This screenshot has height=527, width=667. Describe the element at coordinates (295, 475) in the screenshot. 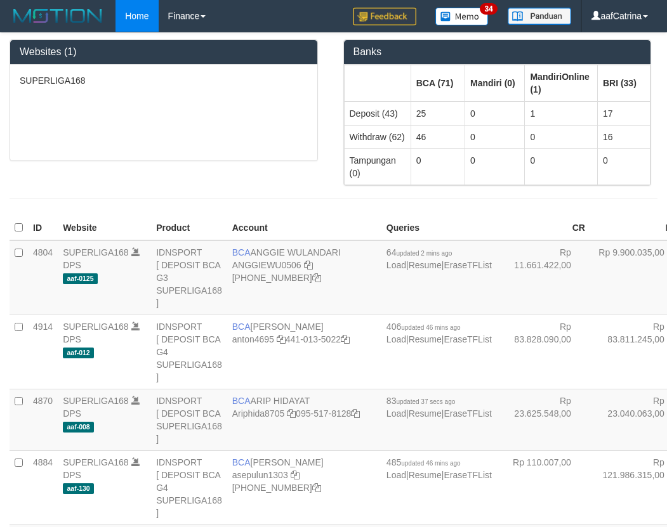

I see `a: Copy asepulun1303 to clipboard` at that location.